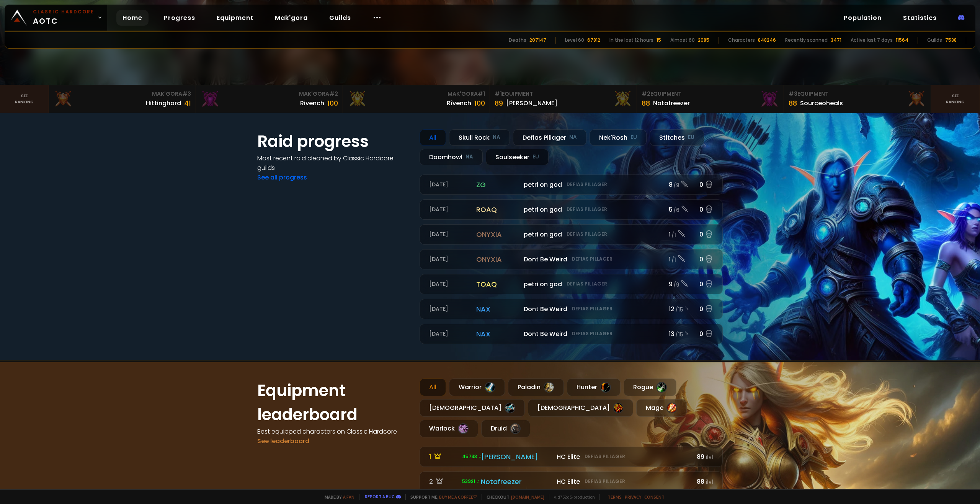  I want to click on a: Consent, so click(654, 496).